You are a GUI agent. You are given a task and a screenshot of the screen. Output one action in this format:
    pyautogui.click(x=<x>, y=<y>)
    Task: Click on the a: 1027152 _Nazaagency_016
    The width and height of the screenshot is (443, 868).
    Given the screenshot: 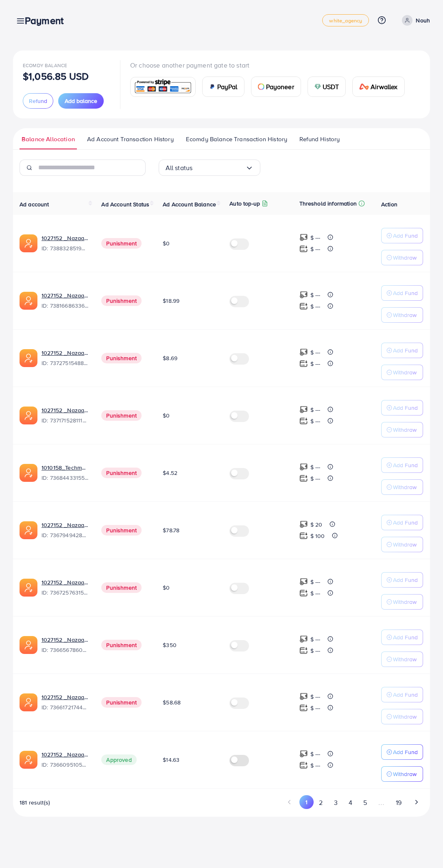 What is the action you would take?
    pyautogui.click(x=65, y=582)
    